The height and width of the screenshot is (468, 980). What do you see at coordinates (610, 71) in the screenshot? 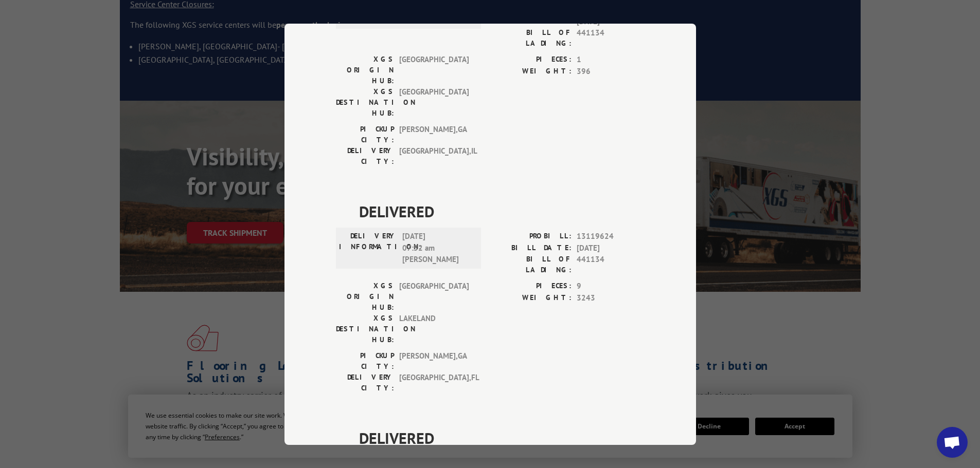
I see `span: 396` at bounding box center [610, 71].